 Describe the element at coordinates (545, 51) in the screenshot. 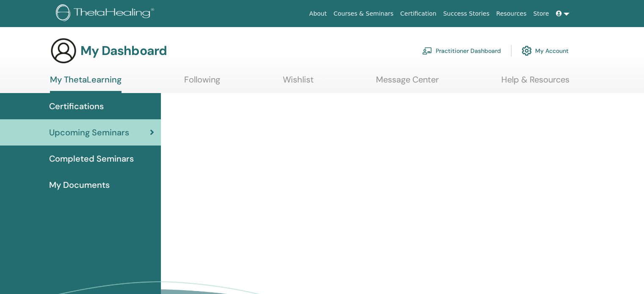

I see `a: My Account` at that location.